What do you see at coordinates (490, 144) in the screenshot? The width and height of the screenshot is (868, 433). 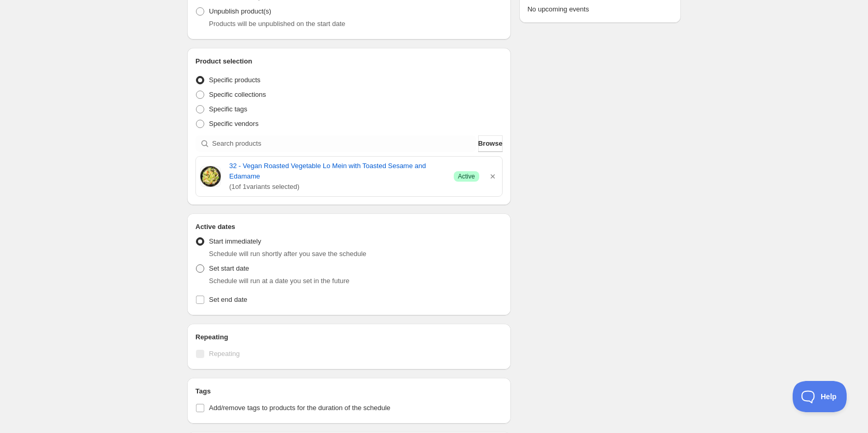 I see `button: Browse` at bounding box center [490, 144].